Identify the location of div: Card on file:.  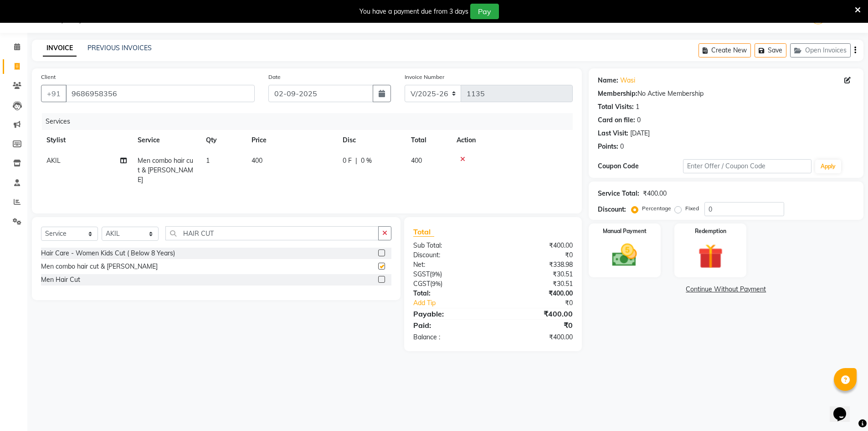
(617, 120).